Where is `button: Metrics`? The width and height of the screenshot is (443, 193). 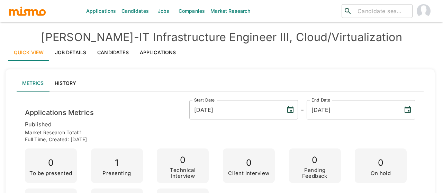 button: Metrics is located at coordinates (33, 83).